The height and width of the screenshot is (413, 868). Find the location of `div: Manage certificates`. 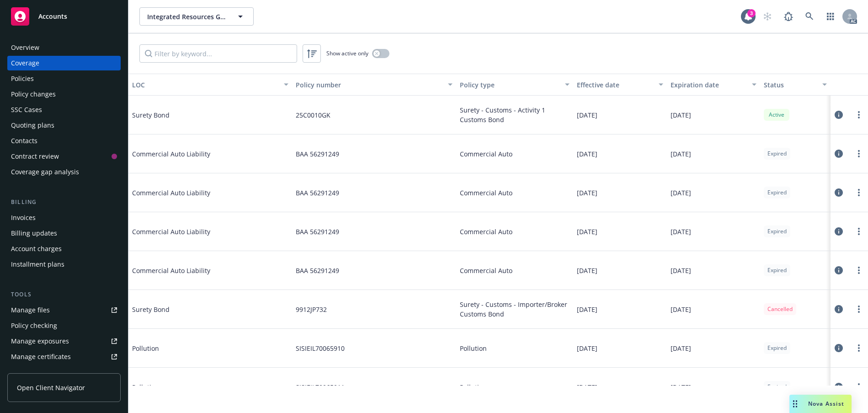

div: Manage certificates is located at coordinates (41, 356).